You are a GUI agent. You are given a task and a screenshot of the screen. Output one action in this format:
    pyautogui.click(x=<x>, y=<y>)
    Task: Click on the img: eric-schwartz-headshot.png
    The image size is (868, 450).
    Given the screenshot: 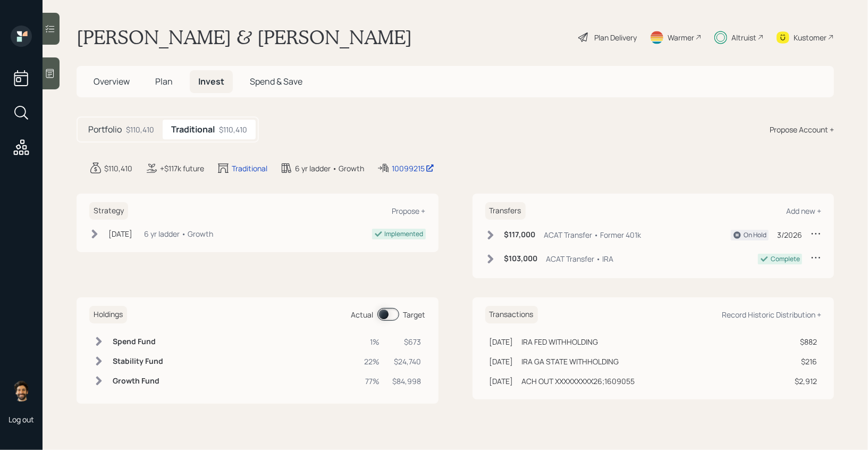 What is the action you would take?
    pyautogui.click(x=21, y=390)
    